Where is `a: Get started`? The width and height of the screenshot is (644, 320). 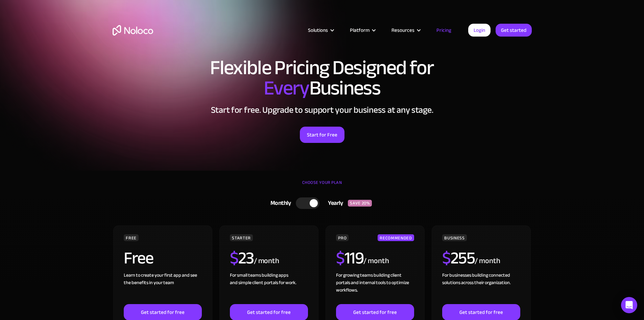
a: Get started is located at coordinates (514, 30).